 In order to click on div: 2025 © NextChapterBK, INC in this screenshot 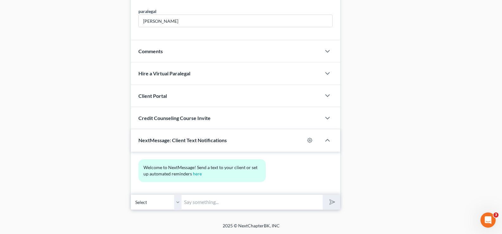, I will do `click(251, 228)`.